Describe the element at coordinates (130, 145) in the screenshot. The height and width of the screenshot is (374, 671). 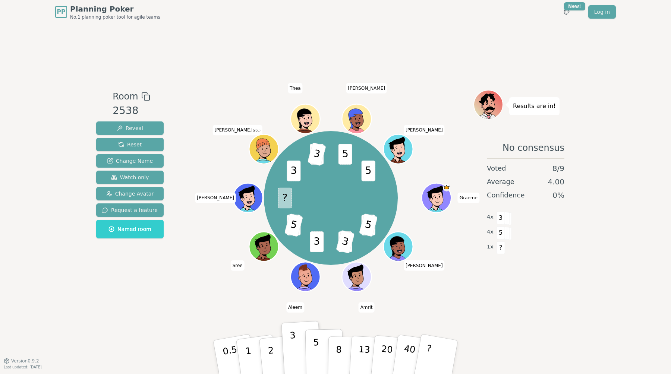
I see `span: Reset` at that location.